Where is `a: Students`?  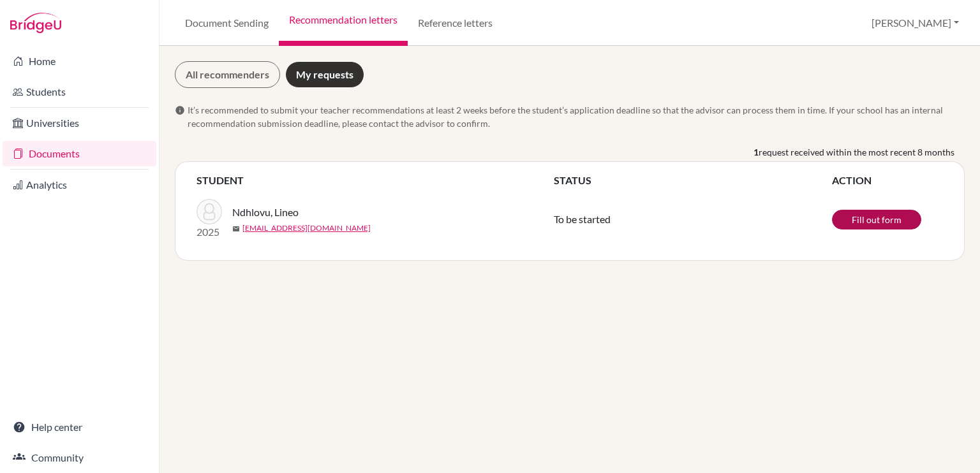
a: Students is located at coordinates (79, 92).